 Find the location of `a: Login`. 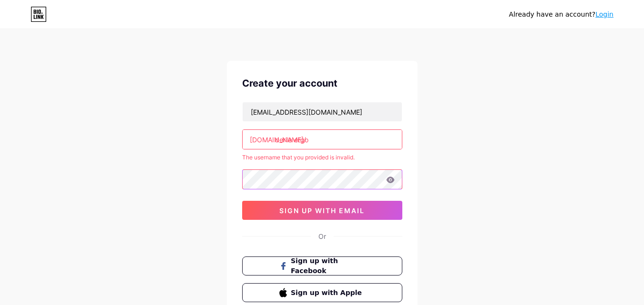

a: Login is located at coordinates (604, 14).